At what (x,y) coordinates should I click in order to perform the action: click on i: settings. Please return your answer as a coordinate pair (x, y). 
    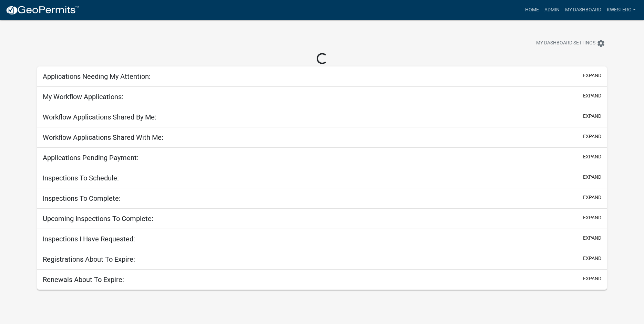
    Looking at the image, I should click on (601, 44).